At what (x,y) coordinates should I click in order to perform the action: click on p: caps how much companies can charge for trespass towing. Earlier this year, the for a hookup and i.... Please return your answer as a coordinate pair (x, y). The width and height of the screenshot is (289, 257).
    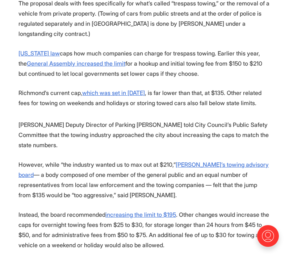
    Looking at the image, I should click on (144, 63).